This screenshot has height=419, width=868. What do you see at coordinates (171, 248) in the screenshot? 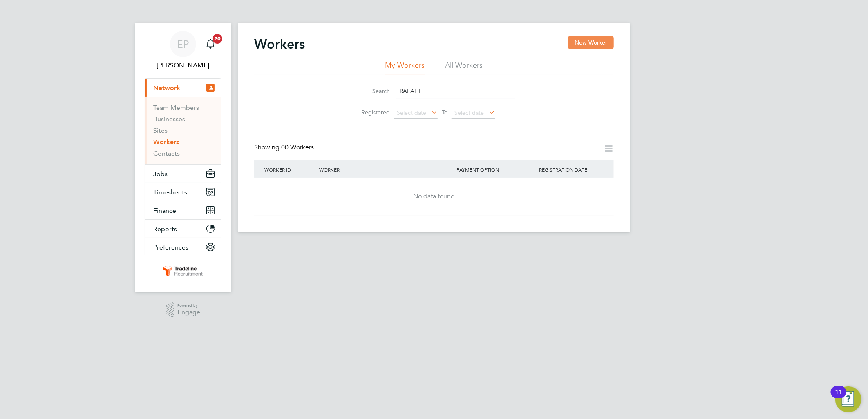
I see `span: Preferences` at bounding box center [171, 248].